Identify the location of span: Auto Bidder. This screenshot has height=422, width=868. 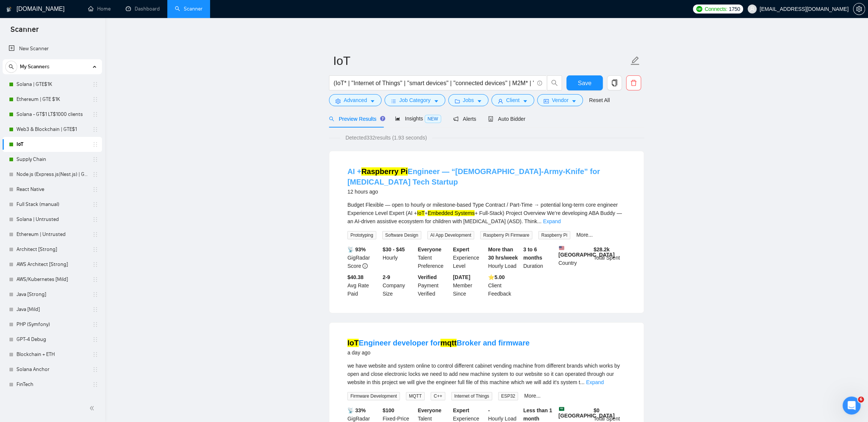
(506, 119).